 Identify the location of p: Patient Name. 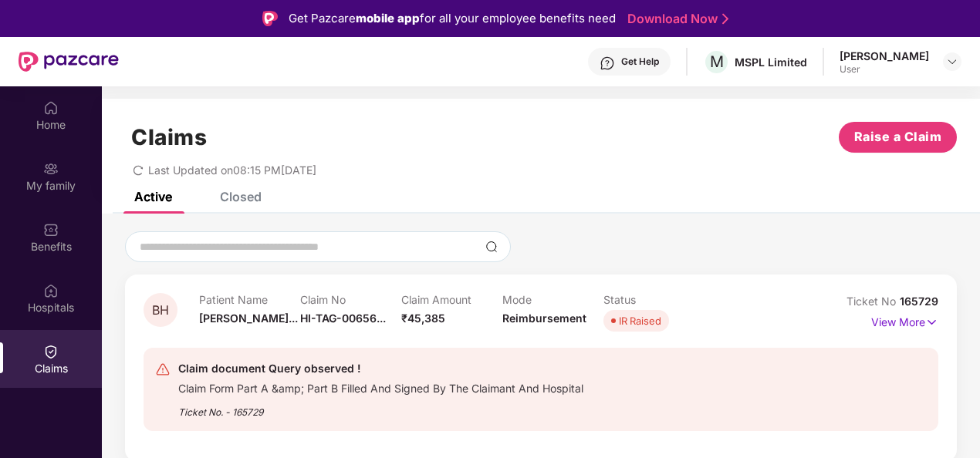
(249, 300).